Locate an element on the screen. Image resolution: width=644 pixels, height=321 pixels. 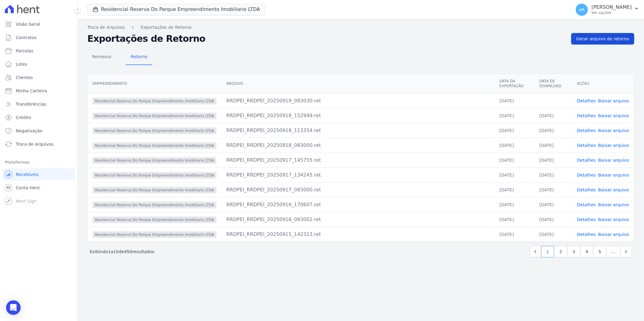
a: Crédito is located at coordinates (38, 117).